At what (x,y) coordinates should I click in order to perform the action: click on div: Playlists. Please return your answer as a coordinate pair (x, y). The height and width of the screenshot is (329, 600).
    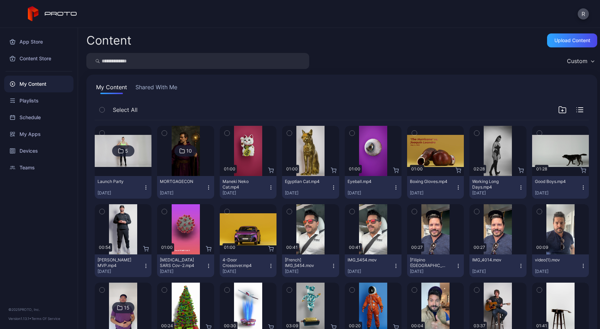
    Looking at the image, I should click on (39, 101).